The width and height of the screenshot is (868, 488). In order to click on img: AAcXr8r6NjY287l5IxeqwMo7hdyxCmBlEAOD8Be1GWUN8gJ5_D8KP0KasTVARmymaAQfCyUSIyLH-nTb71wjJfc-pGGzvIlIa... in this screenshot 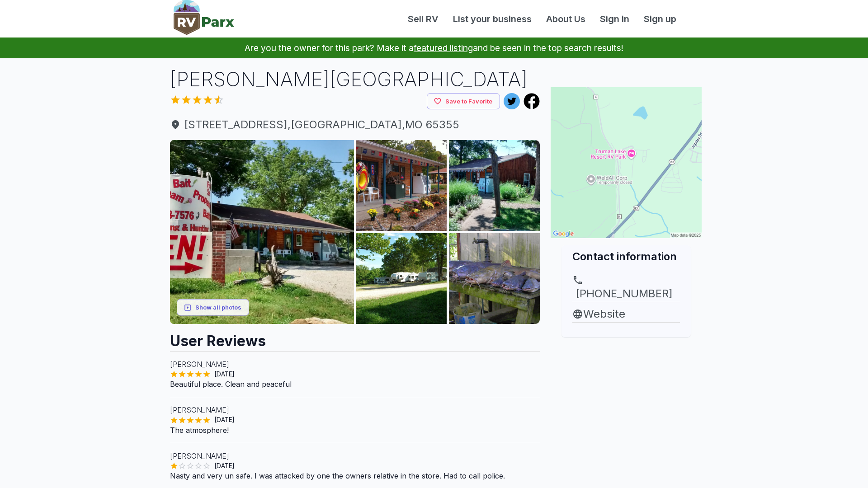, I will do `click(494, 185)`.